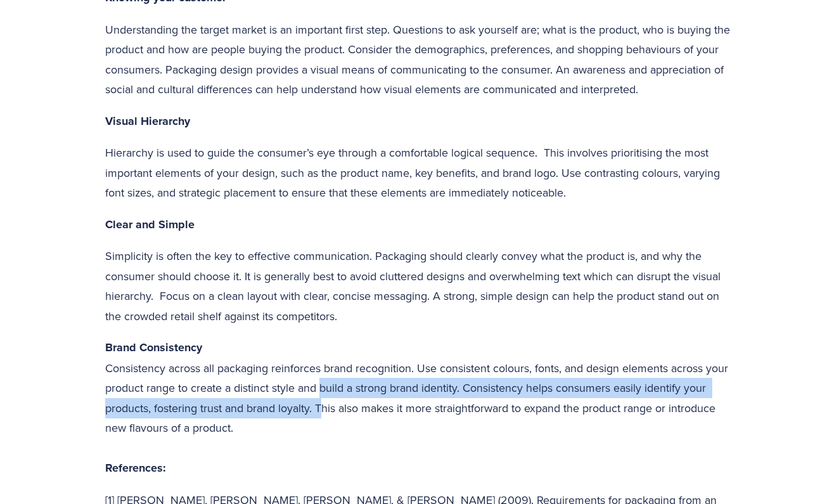  What do you see at coordinates (420, 408) in the screenshot?
I see `p: Consistency across all packaging reinforces brand recognition. Use consistent colours, fonts, and...` at bounding box center [420, 408].